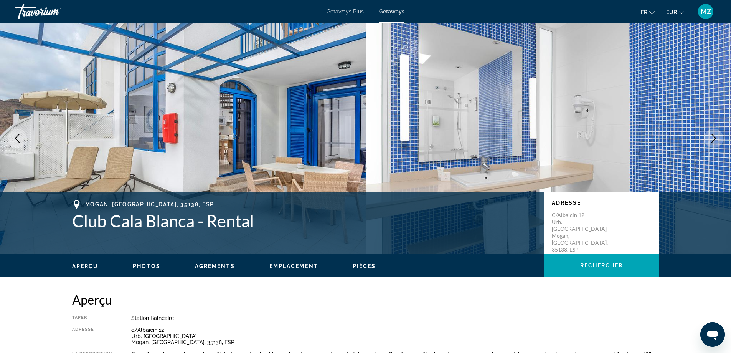 Image resolution: width=731 pixels, height=353 pixels. Describe the element at coordinates (85, 266) in the screenshot. I see `span: Aperçu` at that location.